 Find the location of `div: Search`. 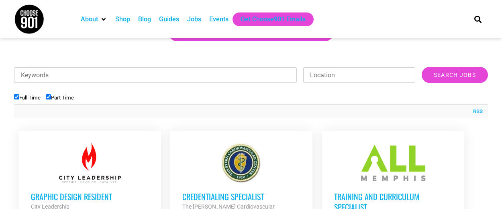

div: Search is located at coordinates (478, 19).